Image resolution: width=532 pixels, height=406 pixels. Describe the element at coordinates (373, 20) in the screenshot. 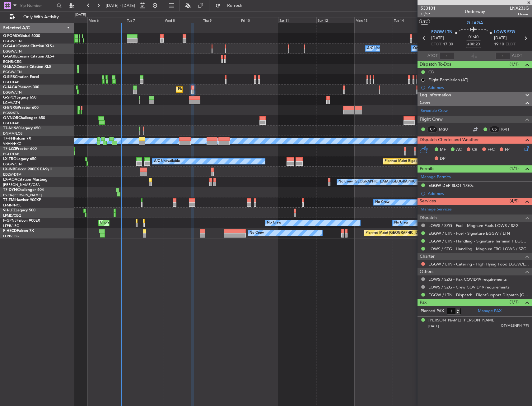

I see `div: Mon 13` at that location.